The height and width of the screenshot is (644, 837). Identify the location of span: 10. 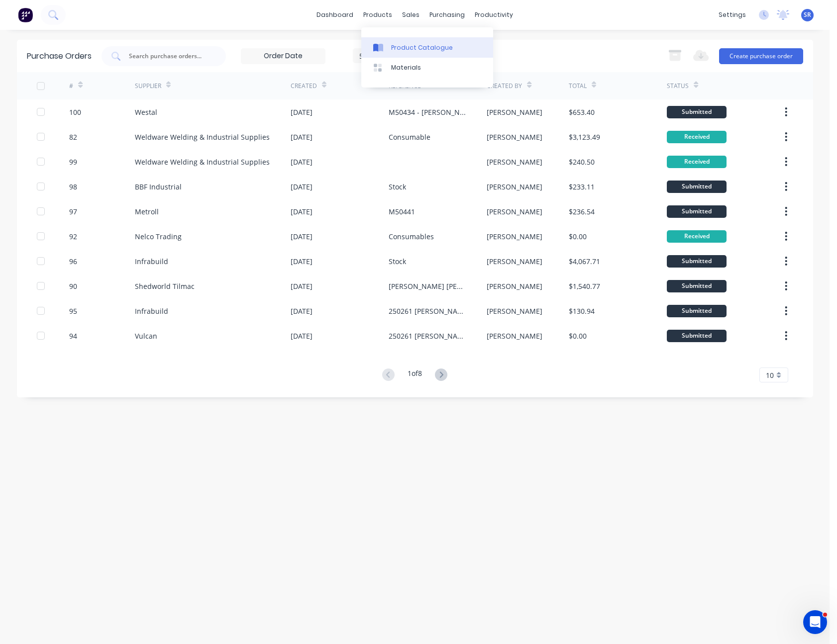
(770, 375).